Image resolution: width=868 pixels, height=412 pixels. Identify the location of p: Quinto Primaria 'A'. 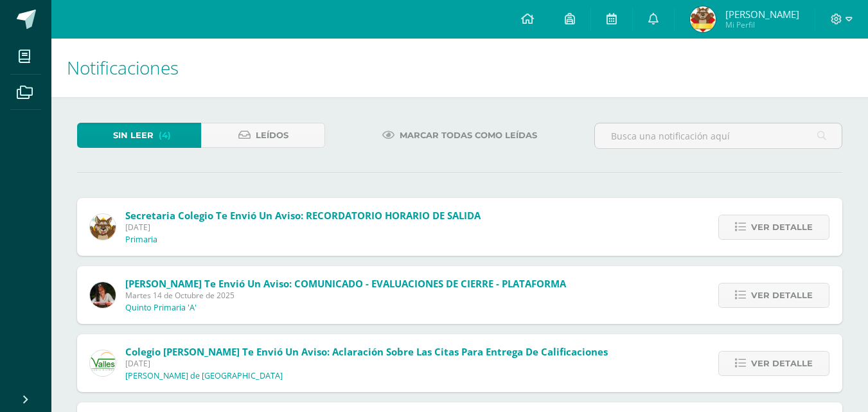
(160, 308).